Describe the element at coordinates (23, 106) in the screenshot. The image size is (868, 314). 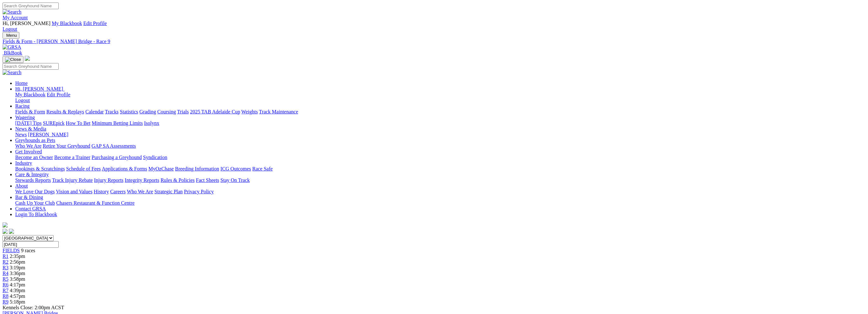
I see `a: Racing` at that location.